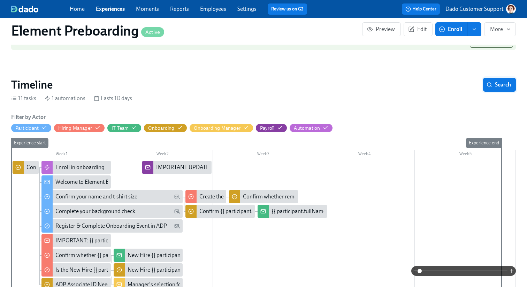  Describe the element at coordinates (221, 128) in the screenshot. I see `button: Onboarding Manager` at that location.